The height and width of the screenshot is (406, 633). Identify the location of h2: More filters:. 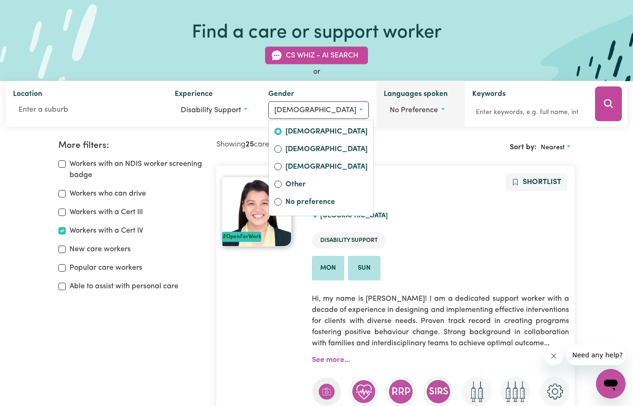
(132, 145).